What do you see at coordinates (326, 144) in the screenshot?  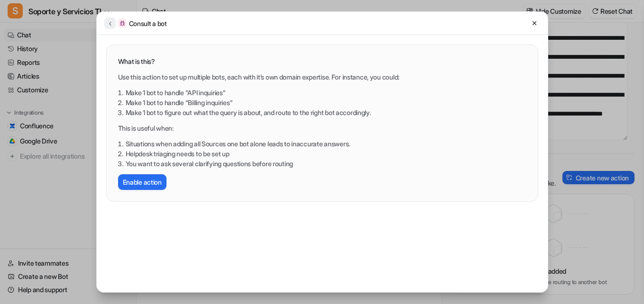 I see `li: Situations when adding all Sources one bot alone leads to inaccurate answers.` at bounding box center [326, 144].